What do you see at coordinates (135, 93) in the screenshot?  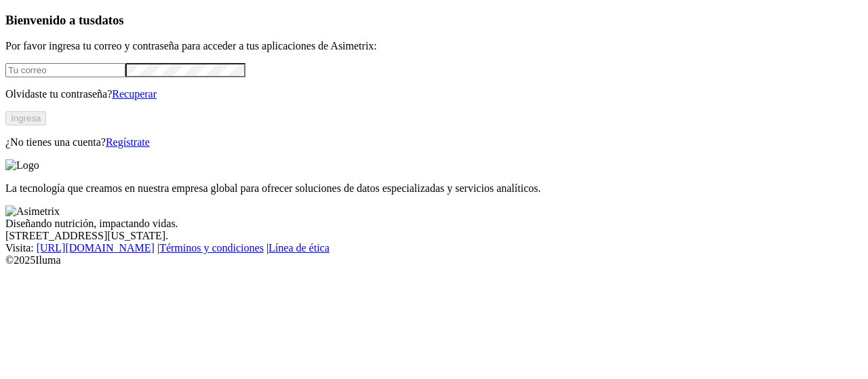 I see `a: Recuperar` at bounding box center [135, 93].